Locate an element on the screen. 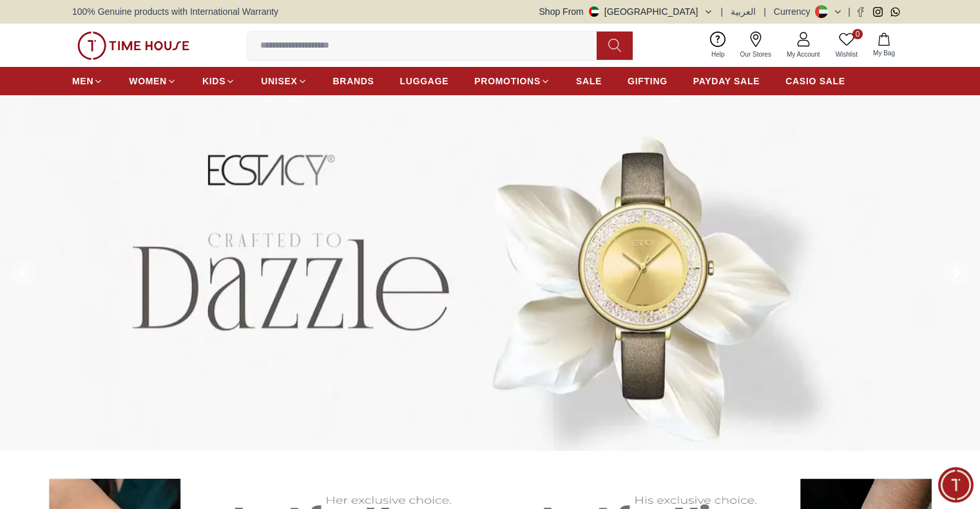 This screenshot has height=509, width=980. span: Wishlist is located at coordinates (847, 54).